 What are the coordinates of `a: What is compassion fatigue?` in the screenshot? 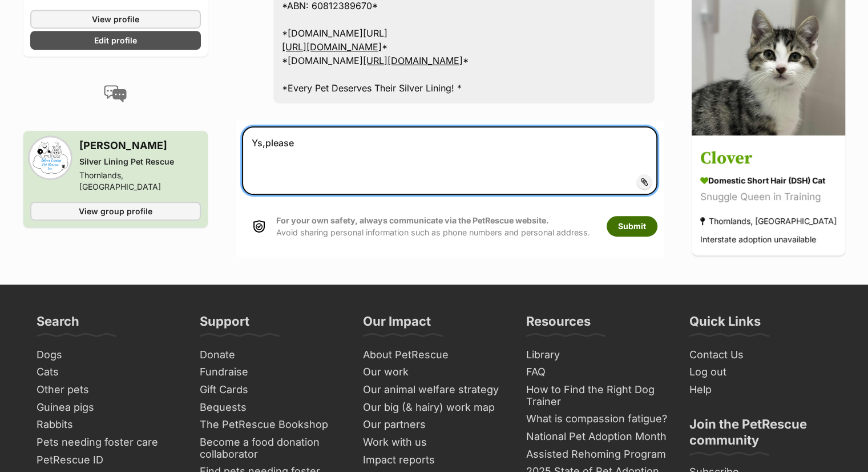 It's located at (598, 418).